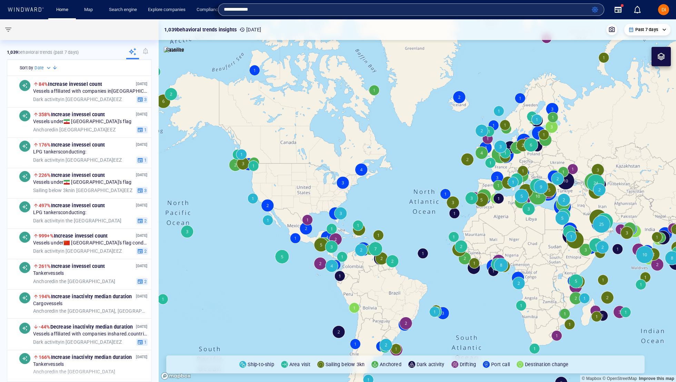 The image size is (676, 382). Describe the element at coordinates (220, 10) in the screenshot. I see `button: Compliance service tool` at that location.